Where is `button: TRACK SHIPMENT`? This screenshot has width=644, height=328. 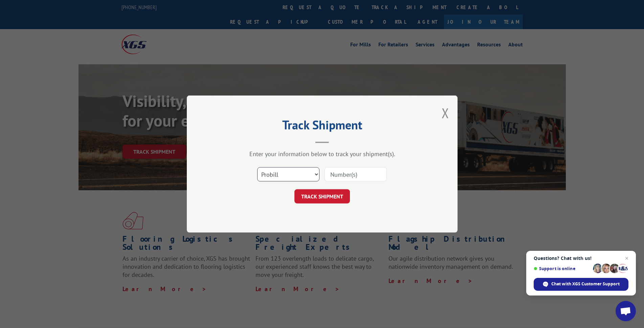 button: TRACK SHIPMENT is located at coordinates (322, 196).